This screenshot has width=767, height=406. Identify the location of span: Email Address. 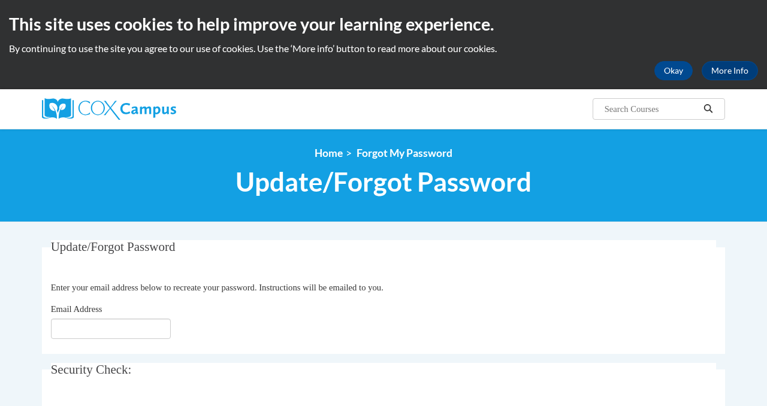
(77, 309).